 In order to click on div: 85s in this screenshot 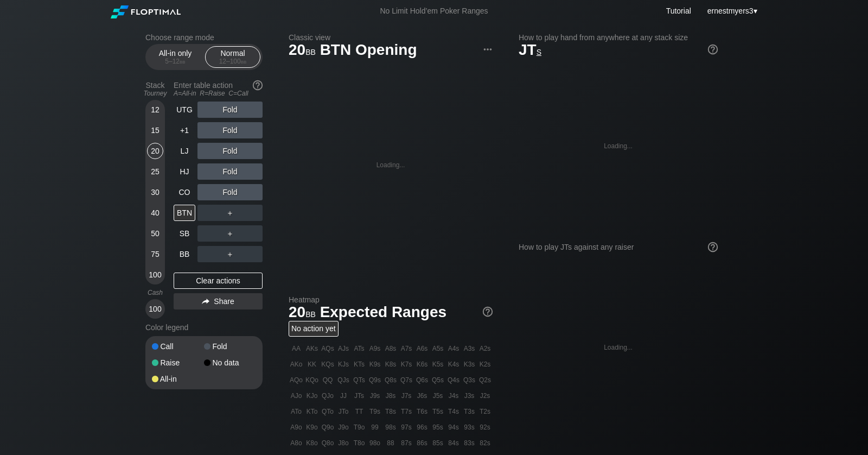, I will do `click(438, 442)`.